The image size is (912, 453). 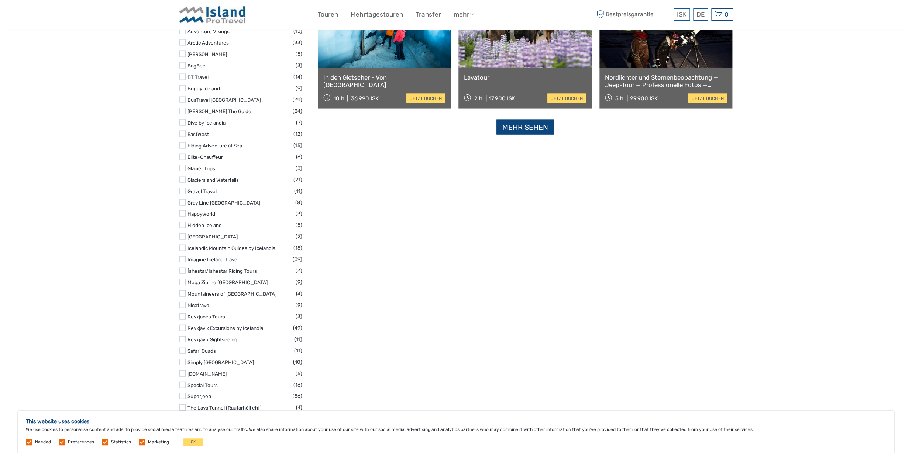 I want to click on span: 10 h, so click(x=338, y=99).